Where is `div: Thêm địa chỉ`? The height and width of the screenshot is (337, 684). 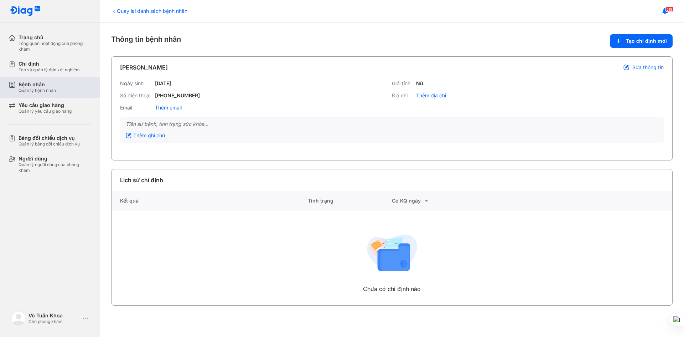 div: Thêm địa chỉ is located at coordinates (431, 95).